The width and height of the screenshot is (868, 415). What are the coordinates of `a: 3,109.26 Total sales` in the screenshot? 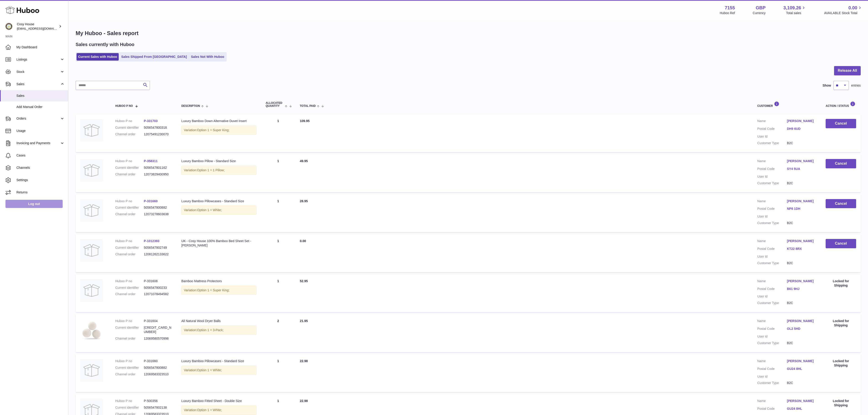 It's located at (795, 10).